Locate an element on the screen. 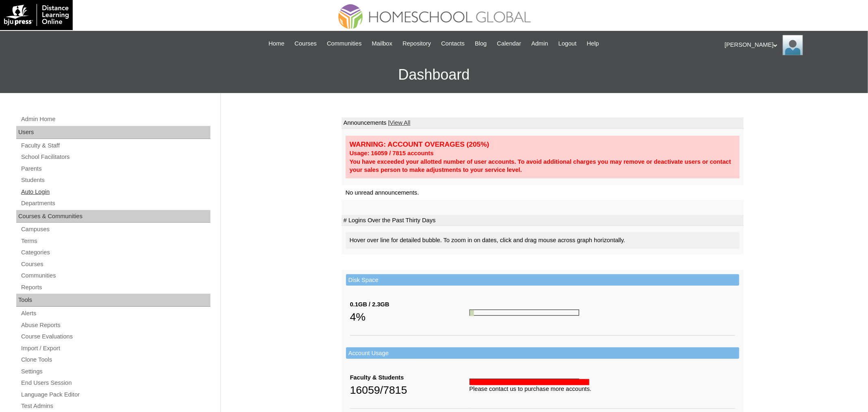  a: Clone Tools is located at coordinates (115, 360).